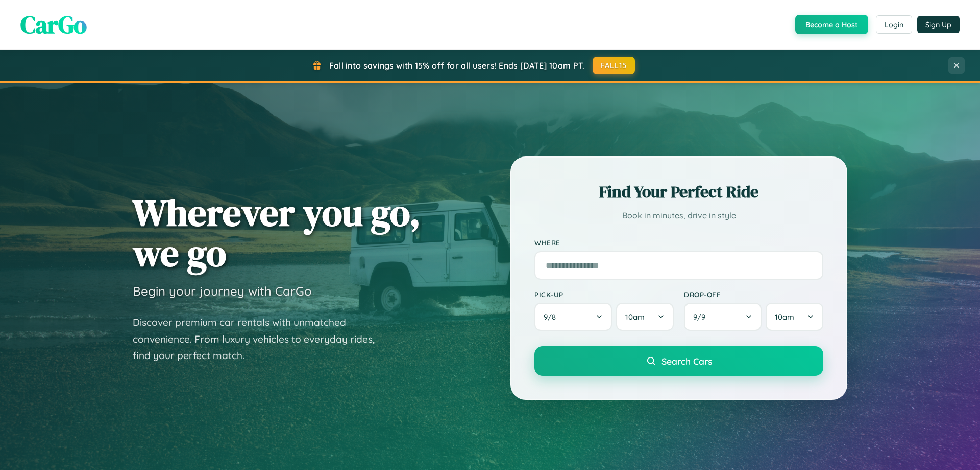  What do you see at coordinates (754, 294) in the screenshot?
I see `label: Drop-off` at bounding box center [754, 294].